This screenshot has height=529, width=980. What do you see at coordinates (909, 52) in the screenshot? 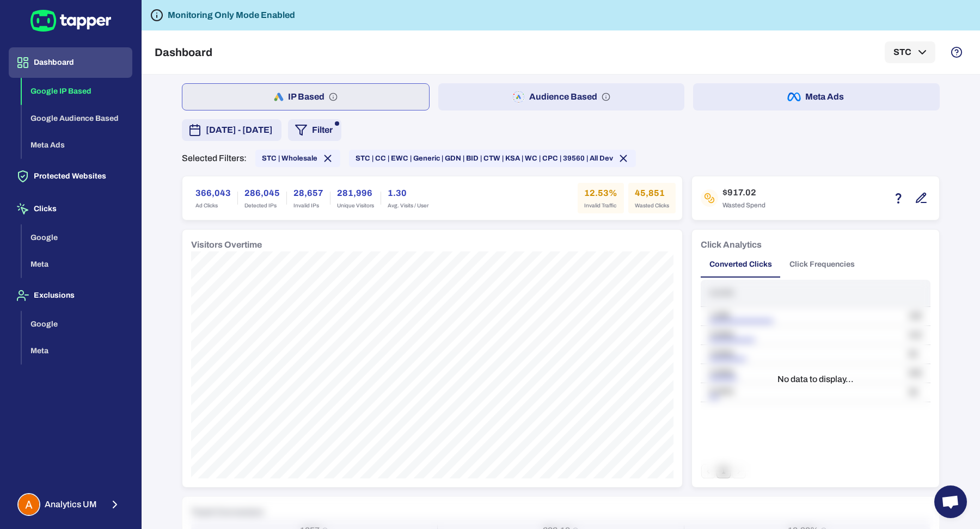
I see `button: STC` at bounding box center [909, 52].